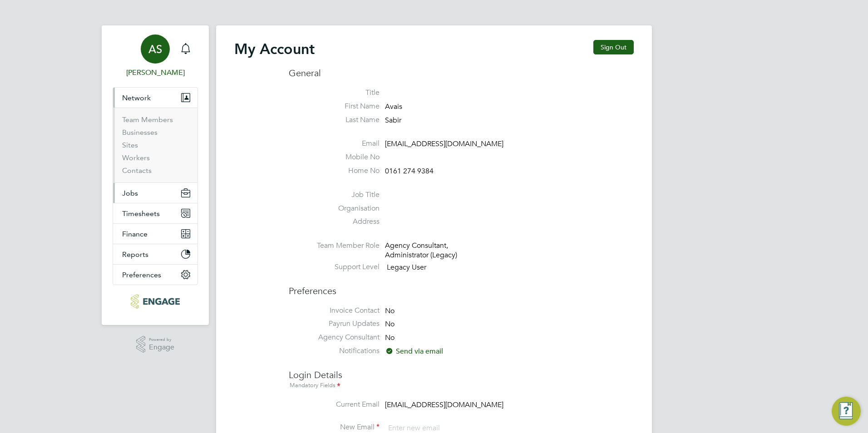 The height and width of the screenshot is (433, 868). I want to click on button: Finance, so click(155, 233).